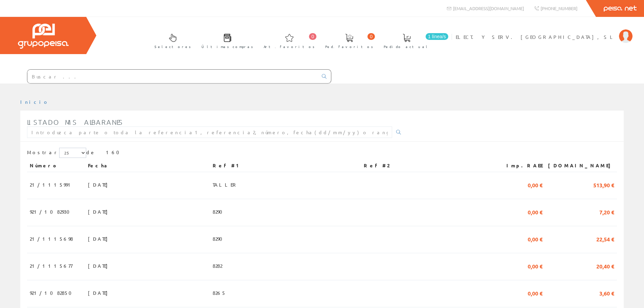  What do you see at coordinates (604, 185) in the screenshot?
I see `span: 513,90 €` at bounding box center [604, 185].